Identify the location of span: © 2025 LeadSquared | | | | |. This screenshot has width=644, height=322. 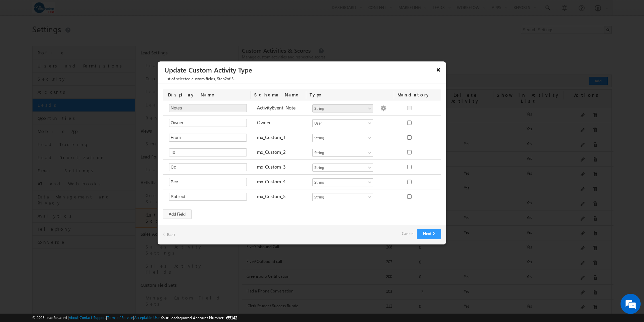
(135, 318).